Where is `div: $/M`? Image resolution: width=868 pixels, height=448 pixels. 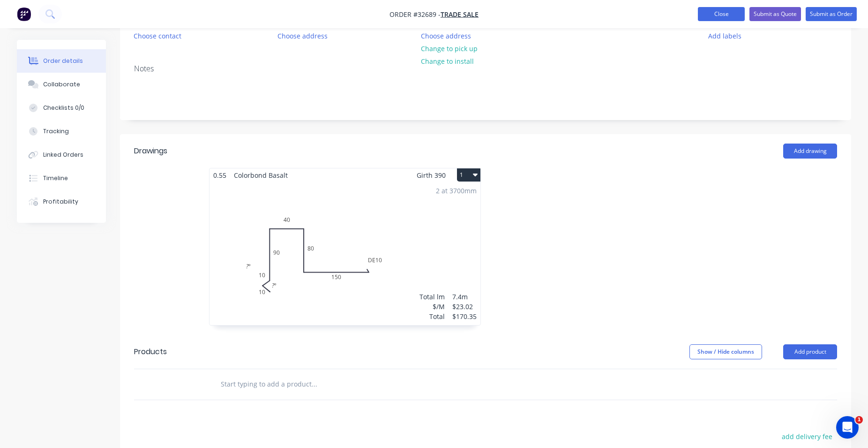
div: $/M is located at coordinates (432, 306).